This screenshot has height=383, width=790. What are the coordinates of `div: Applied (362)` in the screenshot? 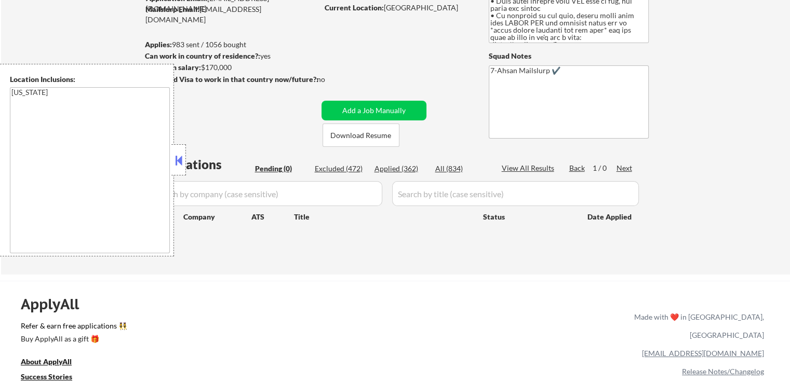 It's located at (401, 169).